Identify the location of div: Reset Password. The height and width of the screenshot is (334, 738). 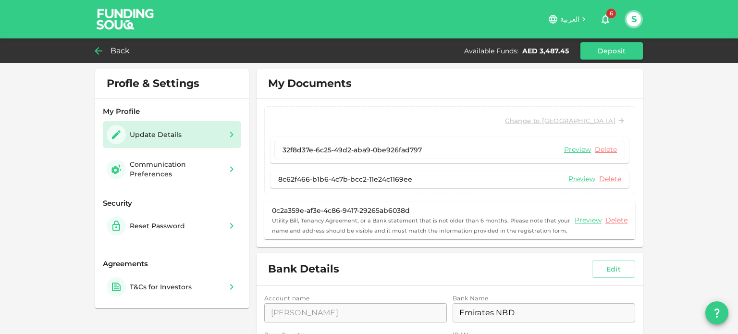
(157, 226).